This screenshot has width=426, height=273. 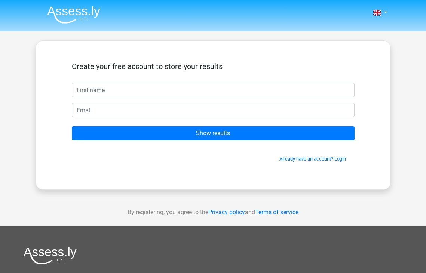 I want to click on img: Assessly logo, so click(x=50, y=255).